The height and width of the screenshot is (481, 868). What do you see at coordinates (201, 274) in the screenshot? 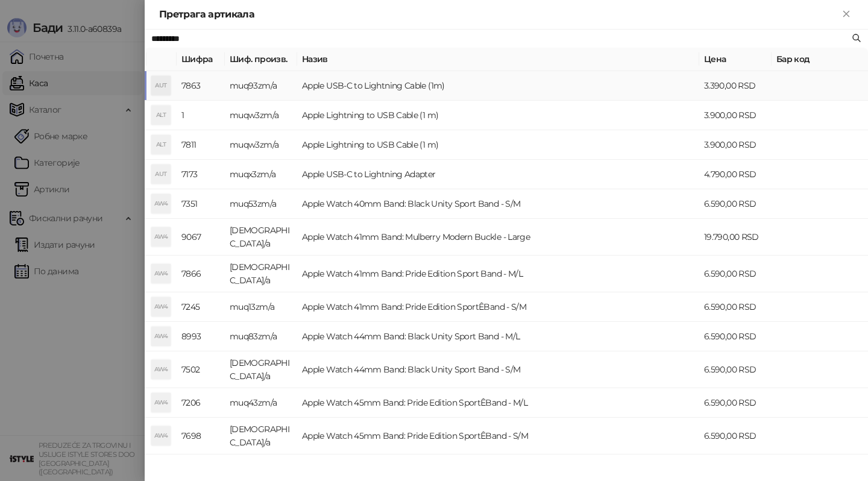
I see `td: 7866` at bounding box center [201, 274].